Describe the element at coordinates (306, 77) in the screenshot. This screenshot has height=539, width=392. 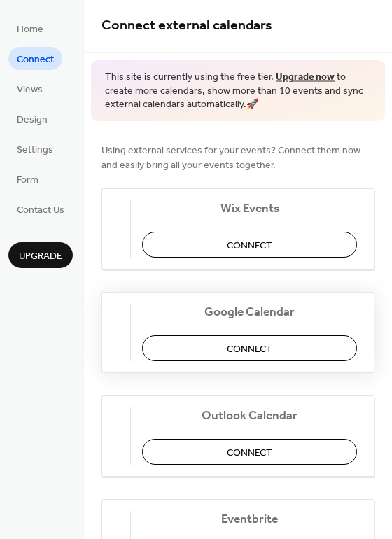
I see `a: Upgrade now` at that location.